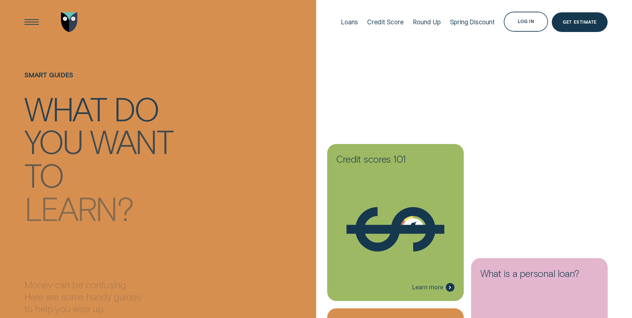 The width and height of the screenshot is (632, 318). I want to click on div: Loans, so click(349, 22).